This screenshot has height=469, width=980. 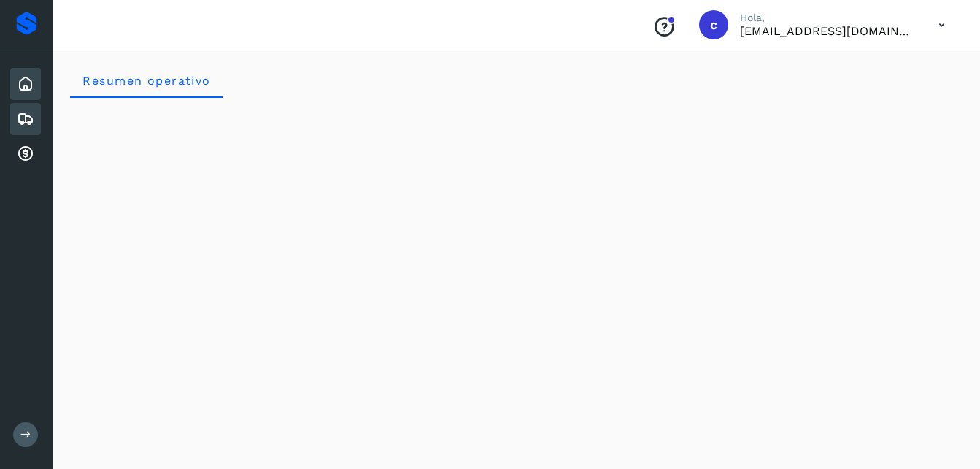 What do you see at coordinates (26, 154) in the screenshot?
I see `div: Cuentas por cobrar` at bounding box center [26, 154].